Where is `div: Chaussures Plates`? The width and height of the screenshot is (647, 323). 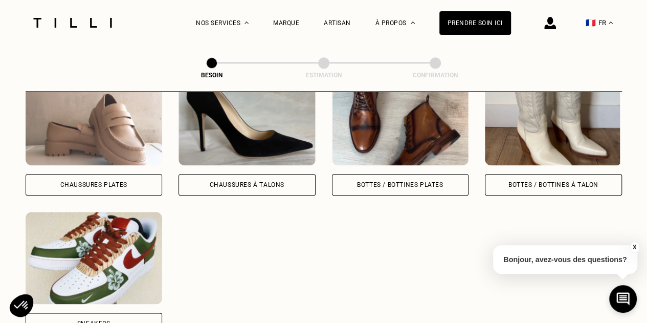
div: Chaussures Plates is located at coordinates (94, 185).